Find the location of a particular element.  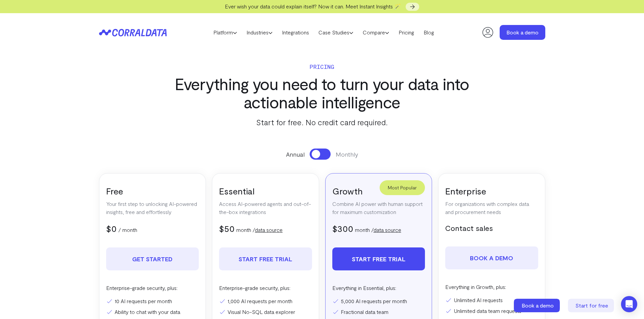

a: Industries is located at coordinates (259, 33).